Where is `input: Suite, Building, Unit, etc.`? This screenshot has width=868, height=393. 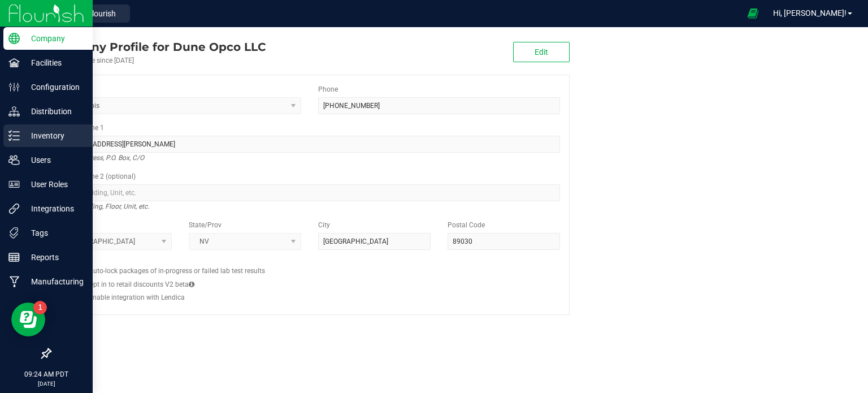 input: Suite, Building, Unit, etc. is located at coordinates (310, 193).